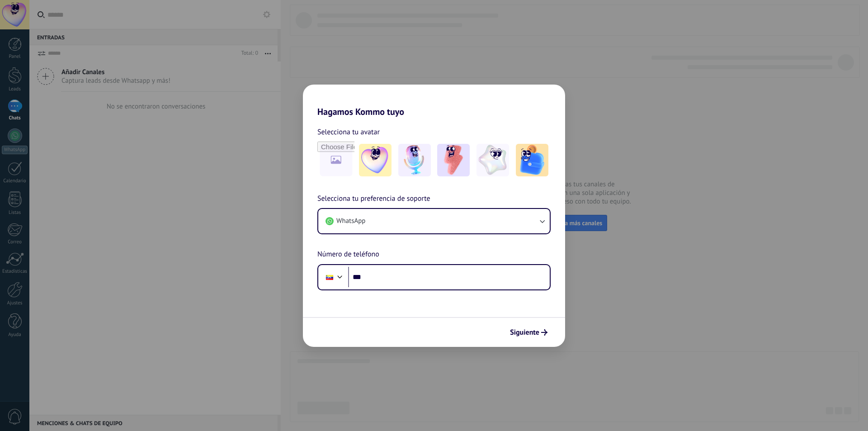 This screenshot has height=431, width=868. I want to click on img: -4.jpeg, so click(493, 160).